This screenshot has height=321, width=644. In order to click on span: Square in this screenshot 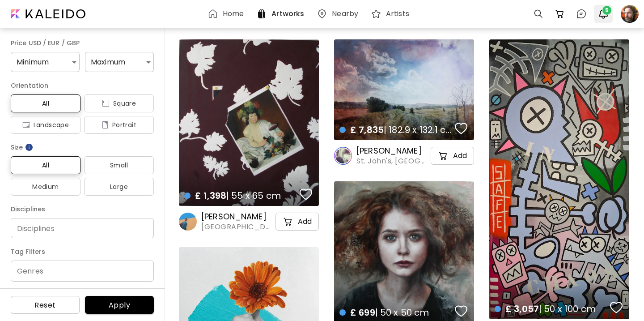, I will do `click(119, 103)`.